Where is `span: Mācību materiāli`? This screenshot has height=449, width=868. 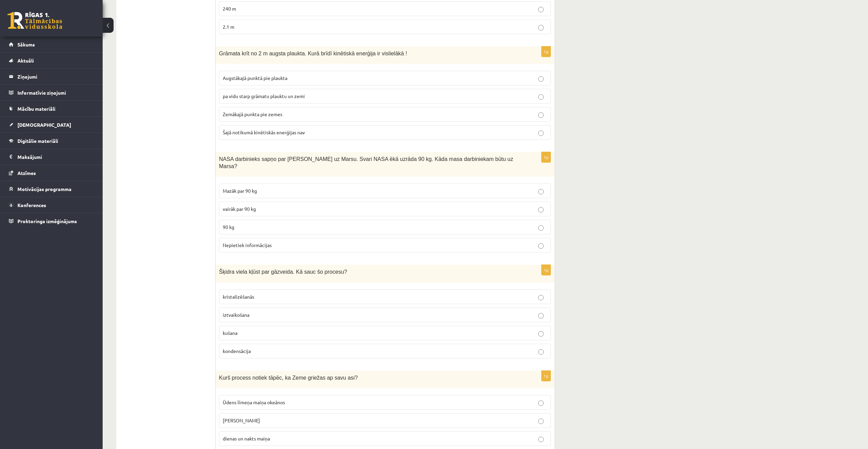
span: Mācību materiāli is located at coordinates (37, 109).